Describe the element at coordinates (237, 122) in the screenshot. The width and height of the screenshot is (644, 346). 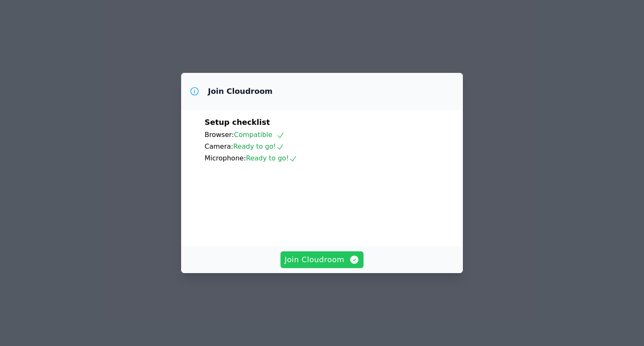
I see `span: Setup checklist` at that location.